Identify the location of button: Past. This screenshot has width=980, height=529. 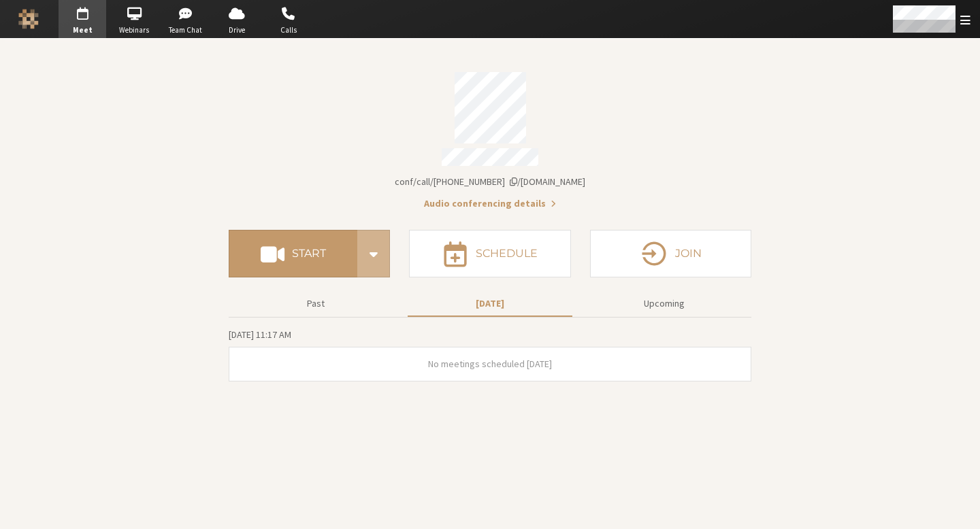
(316, 304).